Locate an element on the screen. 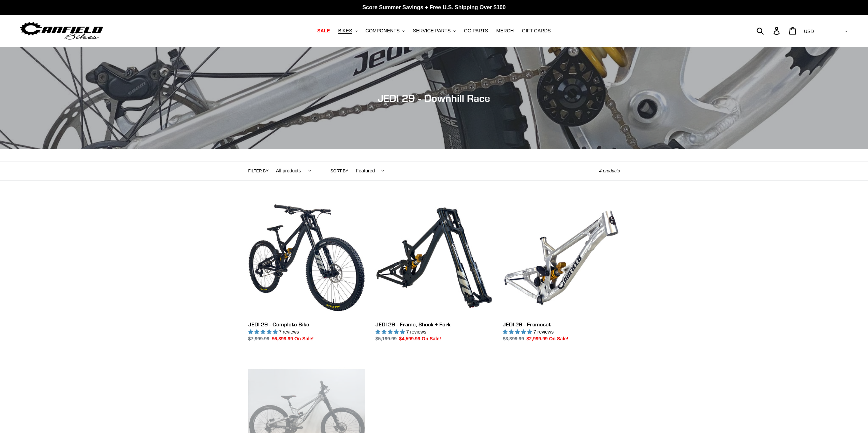 The height and width of the screenshot is (433, 868). a: SALE is located at coordinates (323, 31).